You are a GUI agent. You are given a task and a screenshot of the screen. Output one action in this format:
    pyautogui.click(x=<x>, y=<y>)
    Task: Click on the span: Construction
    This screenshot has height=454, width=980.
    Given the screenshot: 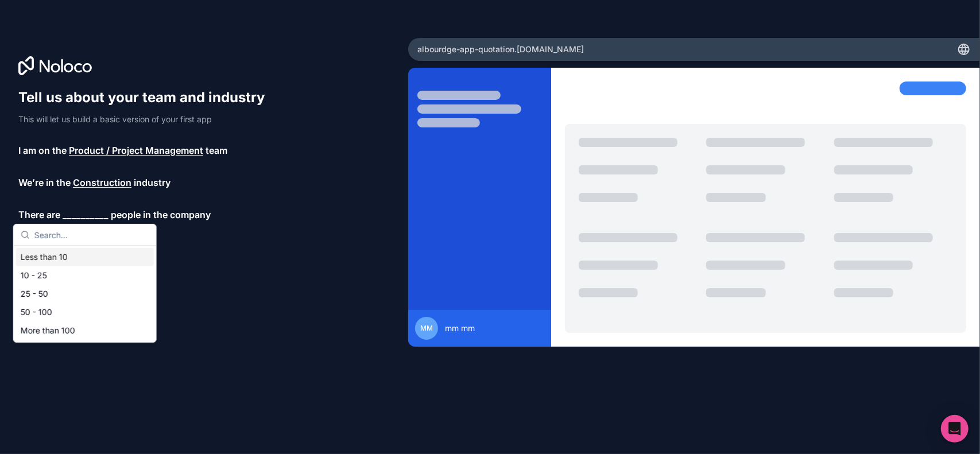 What is the action you would take?
    pyautogui.click(x=102, y=183)
    